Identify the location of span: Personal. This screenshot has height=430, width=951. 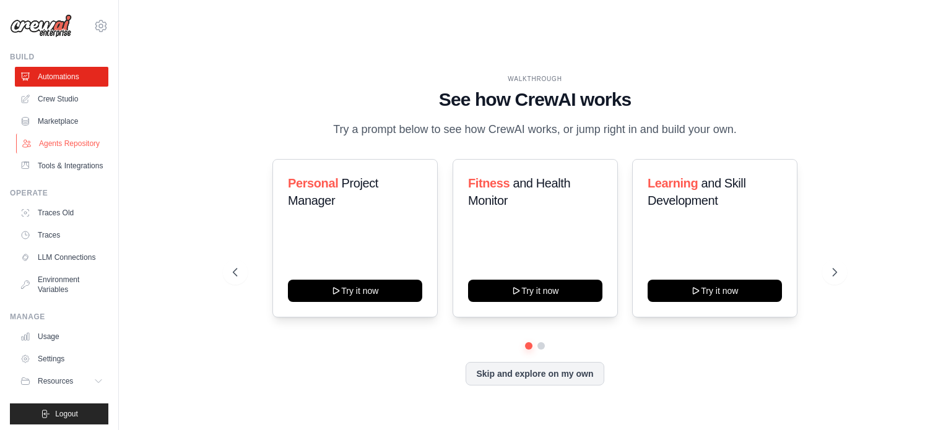
(313, 183).